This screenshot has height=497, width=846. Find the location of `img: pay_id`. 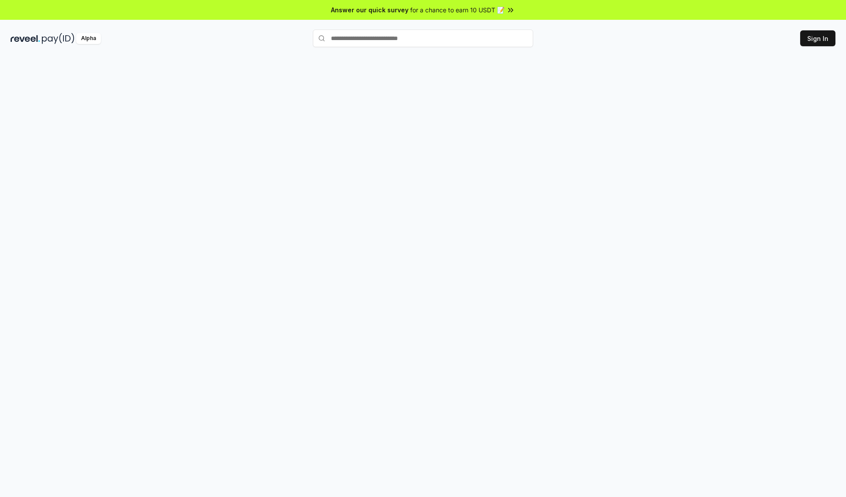

img: pay_id is located at coordinates (58, 38).